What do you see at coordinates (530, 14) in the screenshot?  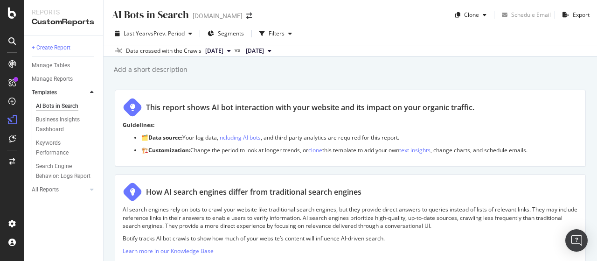 I see `div: Schedule Email` at bounding box center [530, 14].